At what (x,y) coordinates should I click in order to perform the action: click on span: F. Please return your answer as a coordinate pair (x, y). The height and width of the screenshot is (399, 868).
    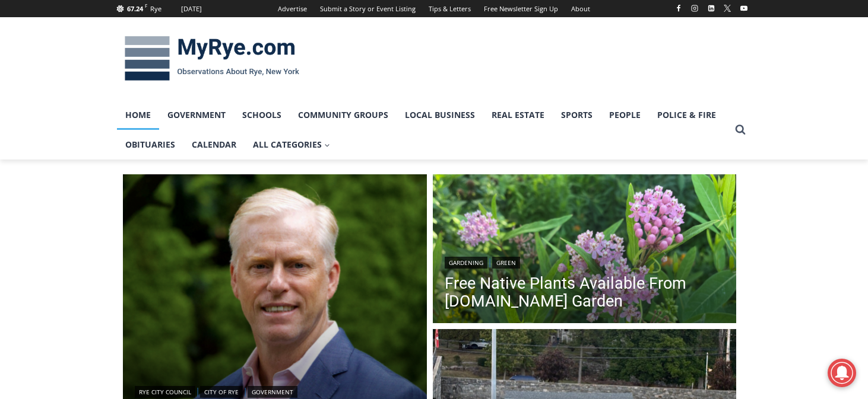
    Looking at the image, I should click on (146, 5).